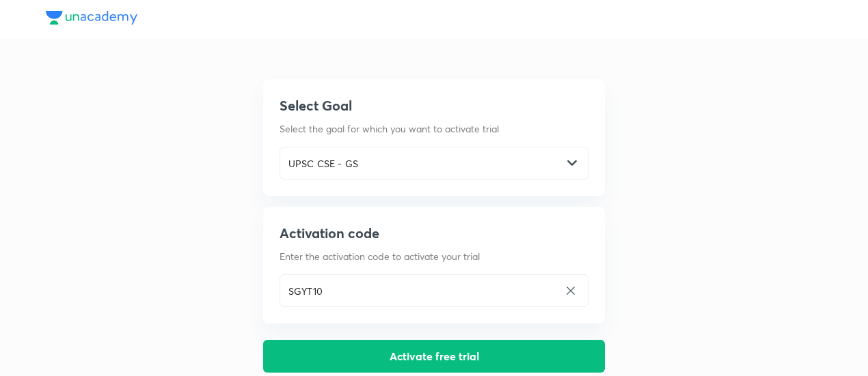  What do you see at coordinates (421, 164) in the screenshot?
I see `input: Select goal` at bounding box center [421, 164].